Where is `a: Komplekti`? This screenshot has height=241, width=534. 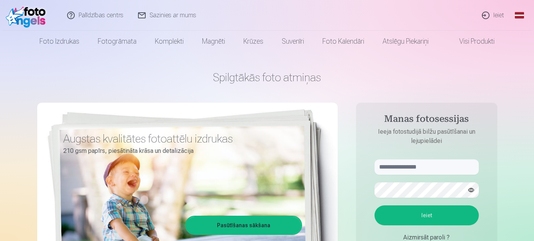 a: Komplekti is located at coordinates (169, 41).